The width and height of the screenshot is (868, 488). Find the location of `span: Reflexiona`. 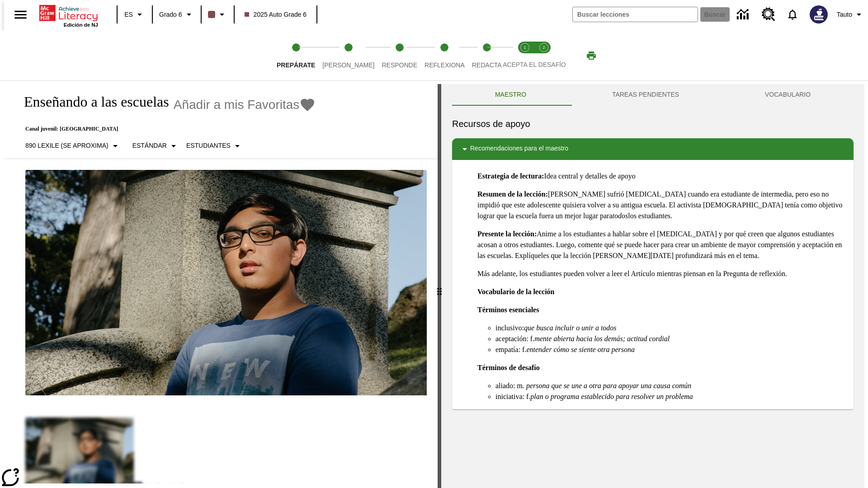

span: Reflexiona is located at coordinates (444, 65).